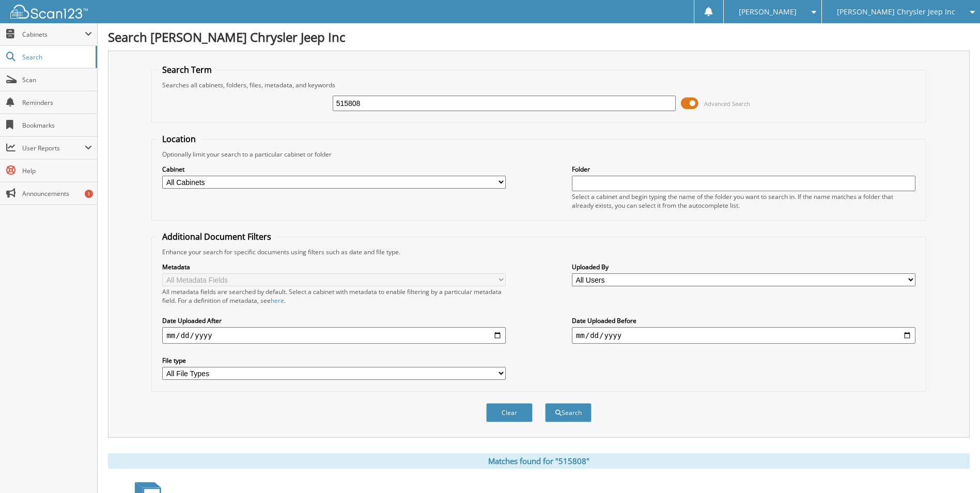 The height and width of the screenshot is (493, 980). Describe the element at coordinates (53, 34) in the screenshot. I see `span: Cabinets` at that location.